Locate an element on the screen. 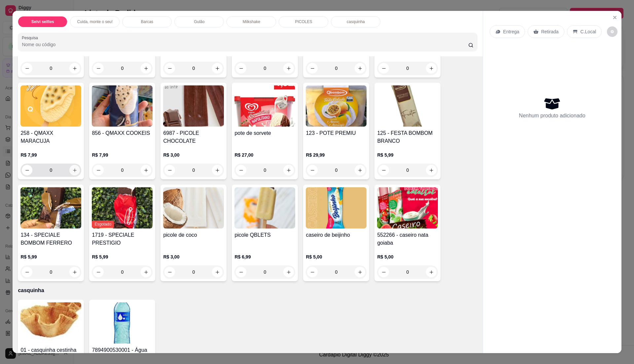 The width and height of the screenshot is (634, 364). p: C.Local is located at coordinates (588, 32).